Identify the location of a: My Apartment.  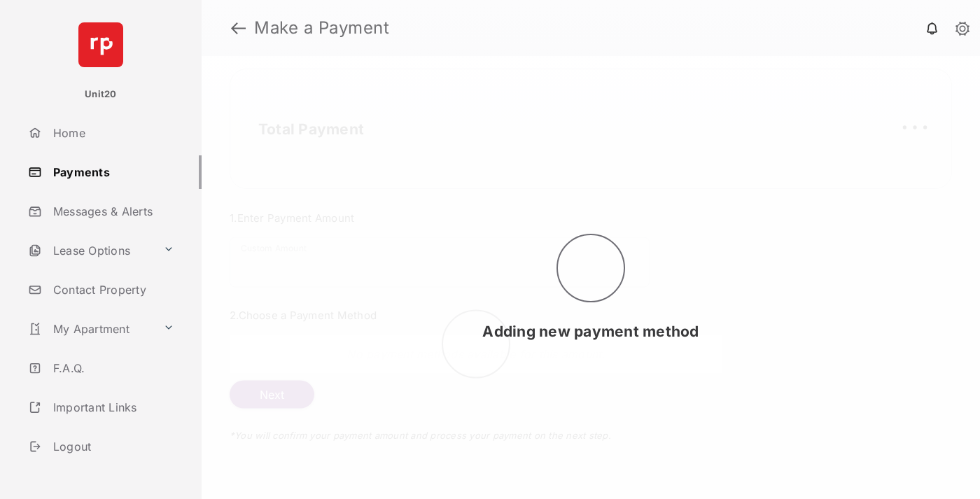
(90, 329).